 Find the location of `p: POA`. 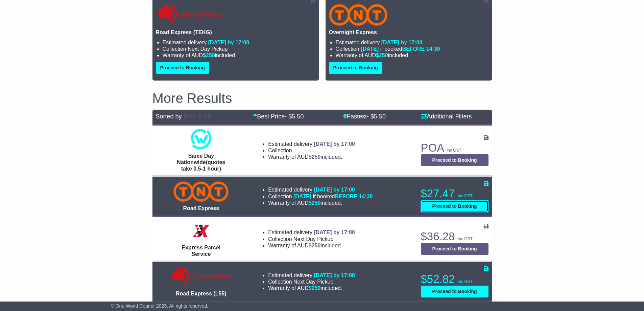

p: POA is located at coordinates (455, 148).